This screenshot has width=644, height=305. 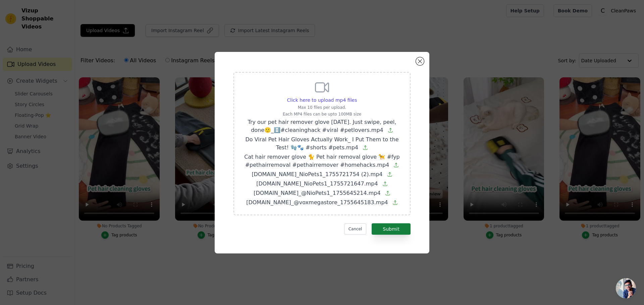 I want to click on span: Do Viral Pet Hair Gloves Actually Work_ I Put Them to the Test! 🧤🐾 #shorts #pets.mp4, so click(x=322, y=144).